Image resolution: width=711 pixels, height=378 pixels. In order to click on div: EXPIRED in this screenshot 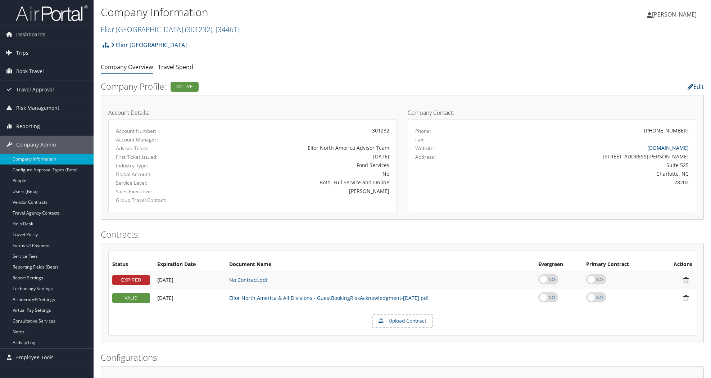, I will do `click(131, 280)`.